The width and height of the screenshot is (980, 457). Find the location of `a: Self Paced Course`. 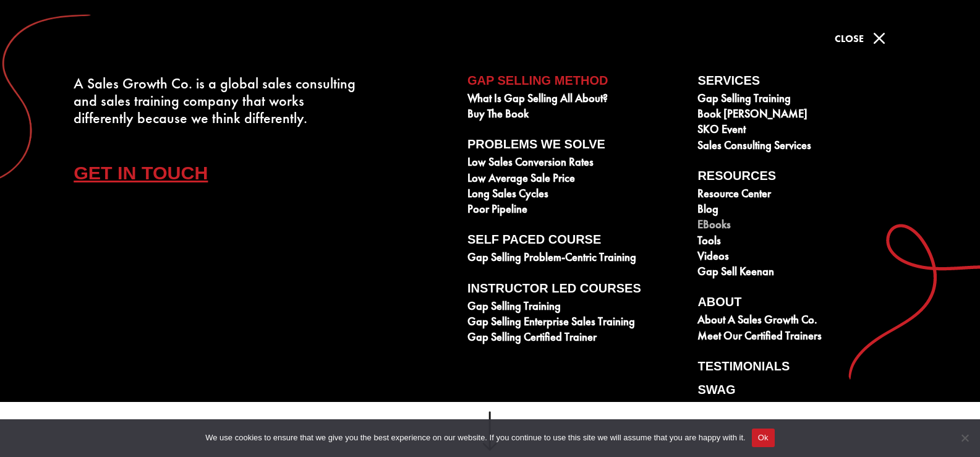

a: Self Paced Course is located at coordinates (576, 242).